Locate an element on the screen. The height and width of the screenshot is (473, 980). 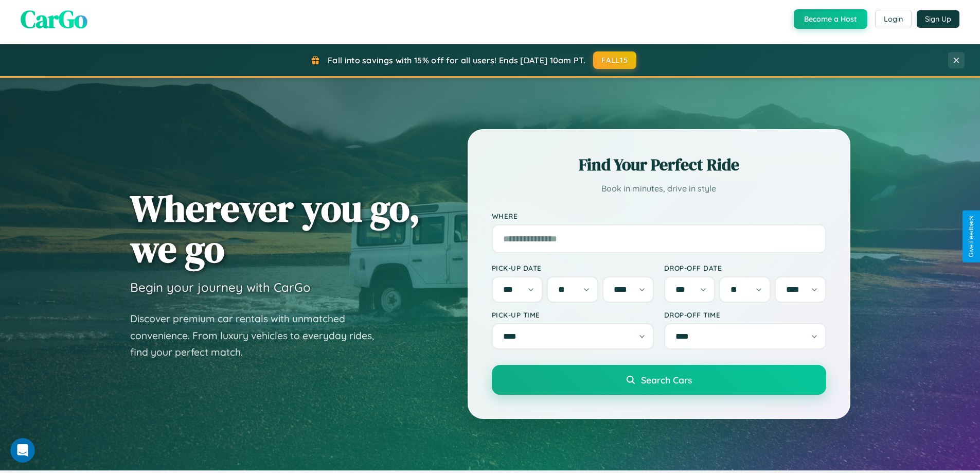
button: Become a Host is located at coordinates (830, 19).